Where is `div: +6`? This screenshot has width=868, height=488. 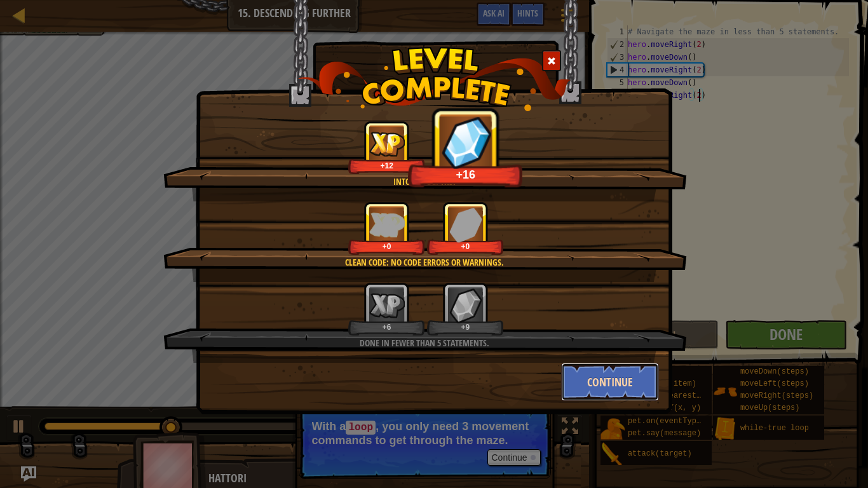 div: +6 is located at coordinates (386, 326).